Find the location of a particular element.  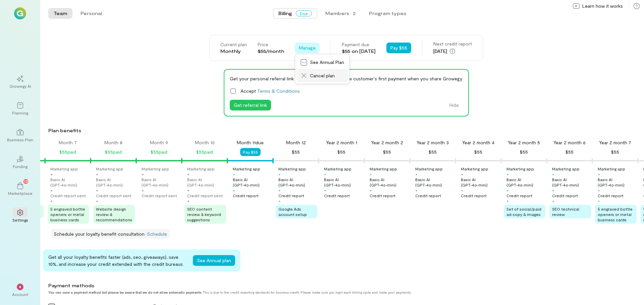

div: $55/month is located at coordinates (271, 51).